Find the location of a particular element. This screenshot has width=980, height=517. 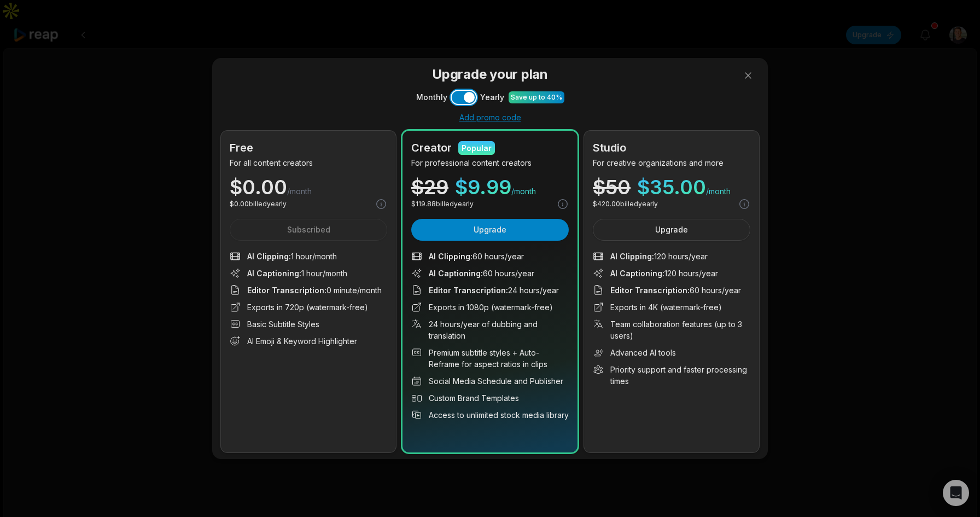

li: Exports in 4K (watermark-free) is located at coordinates (671, 307).